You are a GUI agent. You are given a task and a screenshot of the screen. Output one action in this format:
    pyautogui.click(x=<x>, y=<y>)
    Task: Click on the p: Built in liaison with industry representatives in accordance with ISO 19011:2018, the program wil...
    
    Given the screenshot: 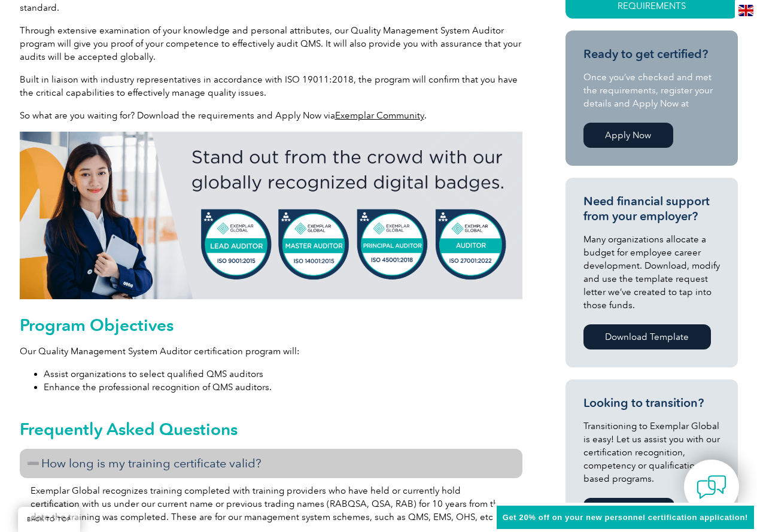 What is the action you would take?
    pyautogui.click(x=271, y=86)
    